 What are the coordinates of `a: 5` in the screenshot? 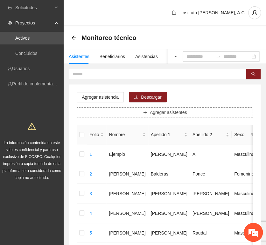 It's located at (91, 233).